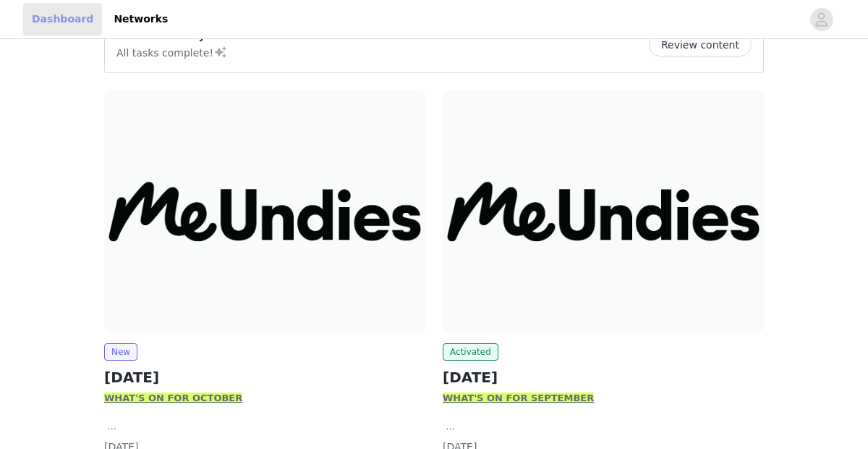 This screenshot has width=868, height=449. I want to click on a: Networks, so click(140, 19).